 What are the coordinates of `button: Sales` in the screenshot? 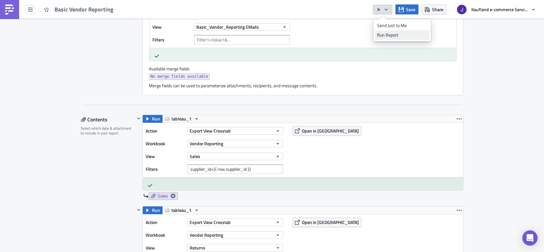 It's located at (235, 156).